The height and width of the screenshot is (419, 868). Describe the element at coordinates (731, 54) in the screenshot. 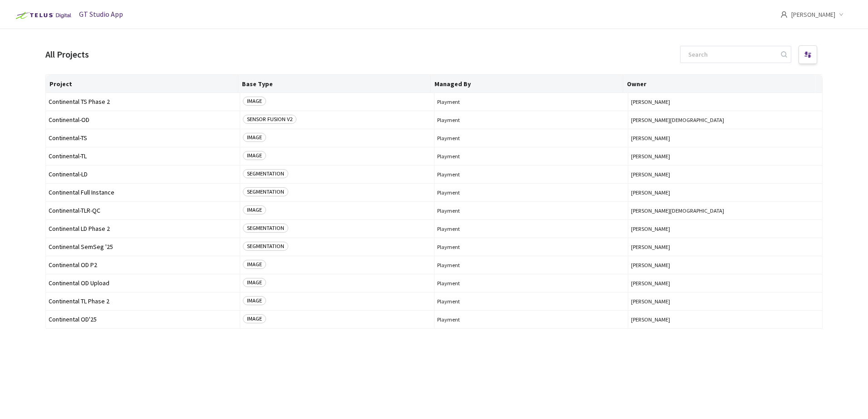

I see `input: Search` at that location.